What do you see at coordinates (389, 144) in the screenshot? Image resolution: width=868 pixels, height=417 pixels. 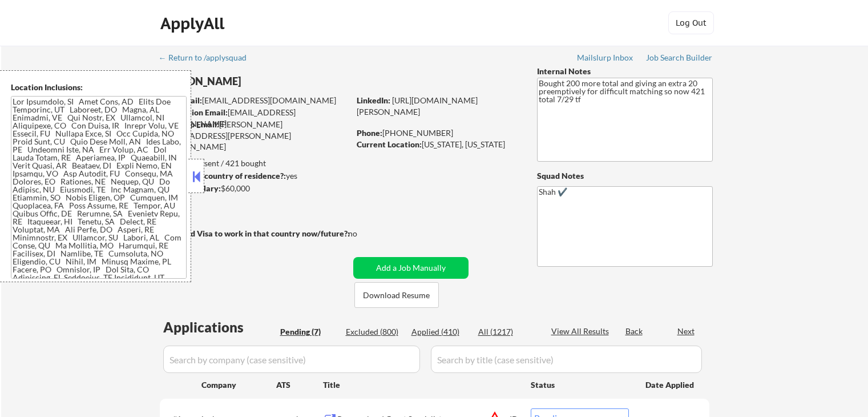 I see `strong: Current Location:` at bounding box center [389, 144].